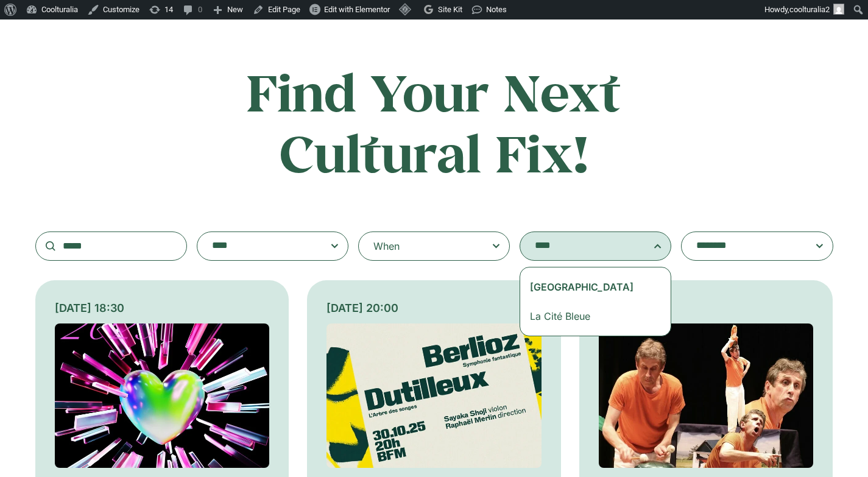  I want to click on div: La Cité Bleue, so click(591, 316).